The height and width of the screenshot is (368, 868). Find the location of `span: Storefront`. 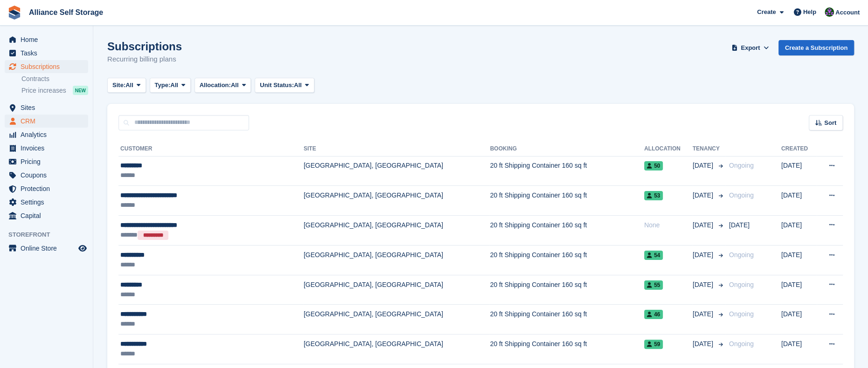

span: Storefront is located at coordinates (50, 235).